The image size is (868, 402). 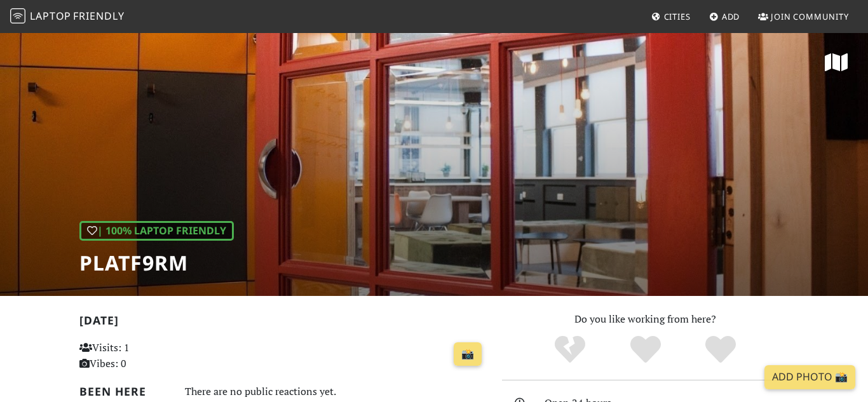 I want to click on span: Friendly, so click(x=98, y=16).